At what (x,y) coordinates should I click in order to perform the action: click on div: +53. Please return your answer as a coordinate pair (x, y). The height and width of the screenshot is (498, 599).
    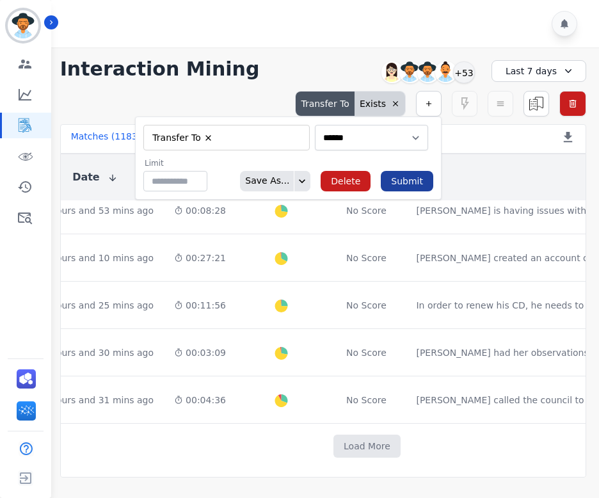
    Looking at the image, I should click on (464, 72).